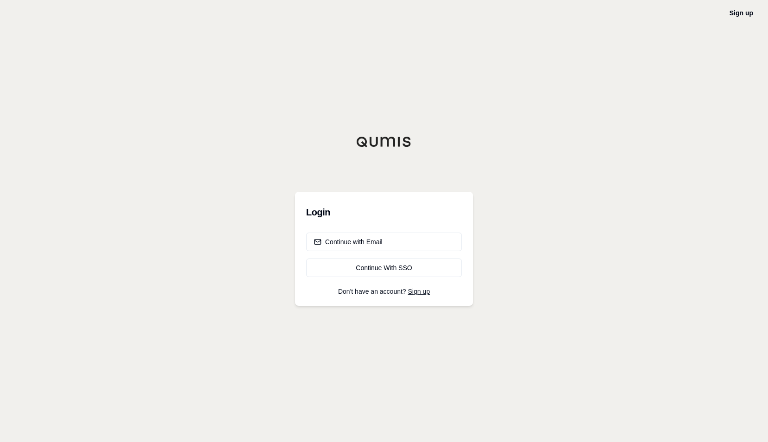 This screenshot has width=768, height=442. Describe the element at coordinates (384, 268) in the screenshot. I see `div: Continue With SSO` at that location.